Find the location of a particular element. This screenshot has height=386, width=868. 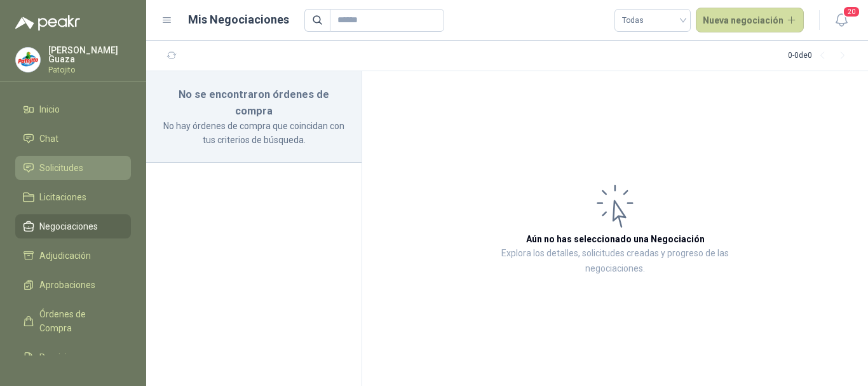

span: Licitaciones is located at coordinates (63, 197).